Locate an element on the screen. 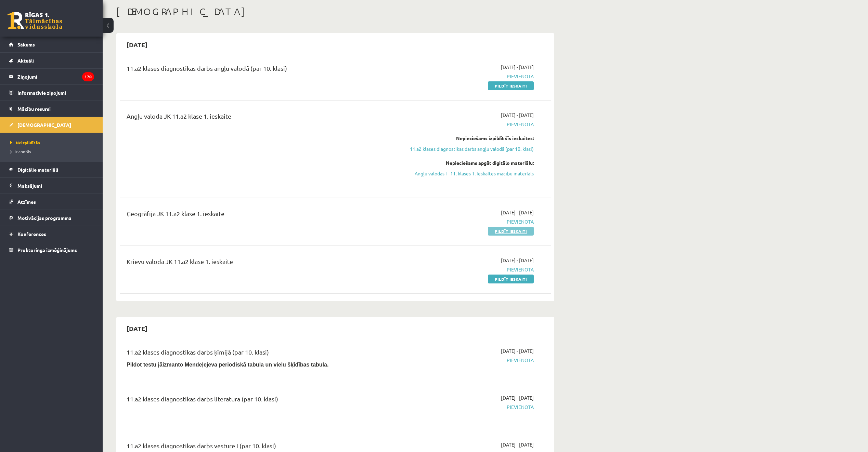  span: Digitālie materiāli is located at coordinates (38, 169).